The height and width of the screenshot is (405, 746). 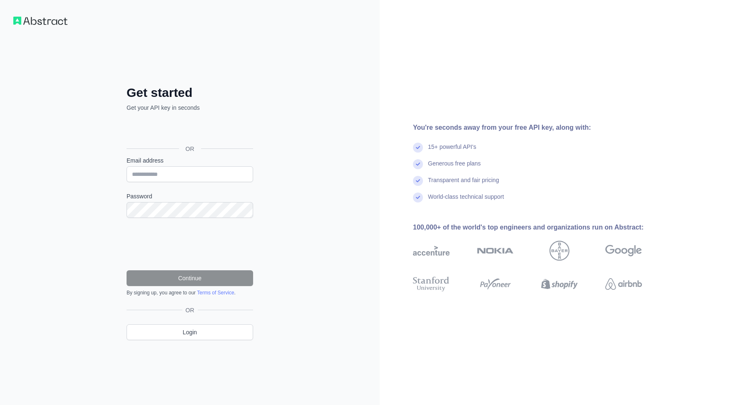 I want to click on a: Login, so click(x=190, y=333).